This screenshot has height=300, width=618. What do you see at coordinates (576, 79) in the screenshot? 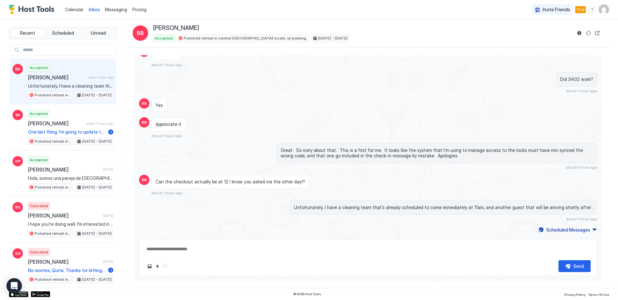
I see `span: Did 3402 work?` at bounding box center [576, 79].